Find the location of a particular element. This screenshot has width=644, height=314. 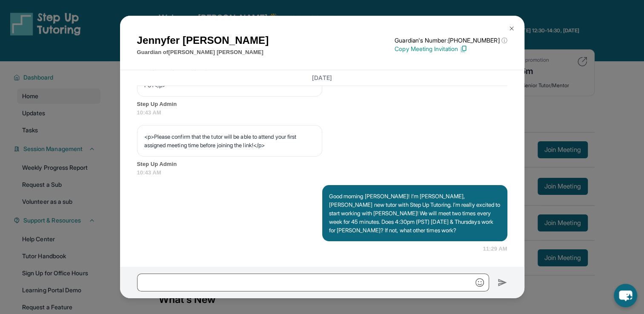

img: Emoji is located at coordinates (480, 283).